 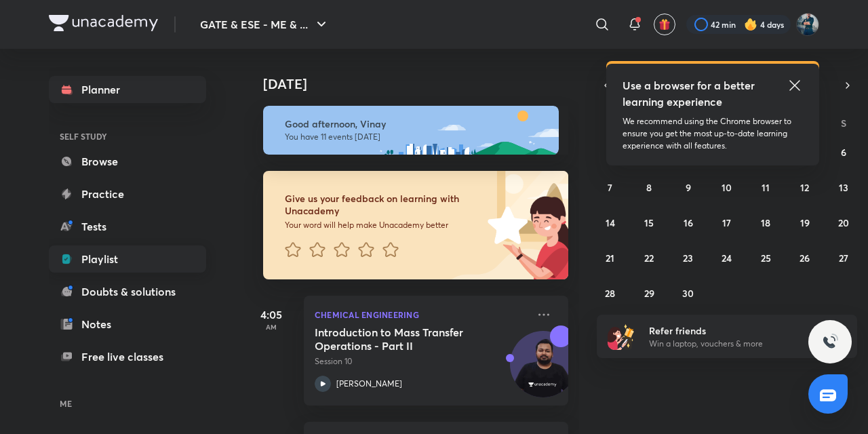 What do you see at coordinates (127, 259) in the screenshot?
I see `a: Playlist` at bounding box center [127, 259].